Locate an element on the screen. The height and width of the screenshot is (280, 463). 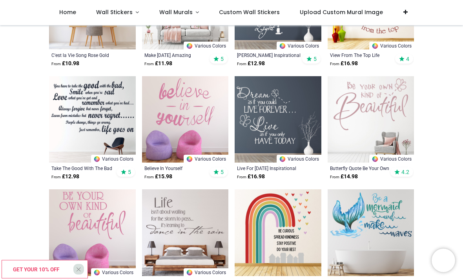
a: Take The Good With The Bad Inspirational Quote is located at coordinates (84, 168).